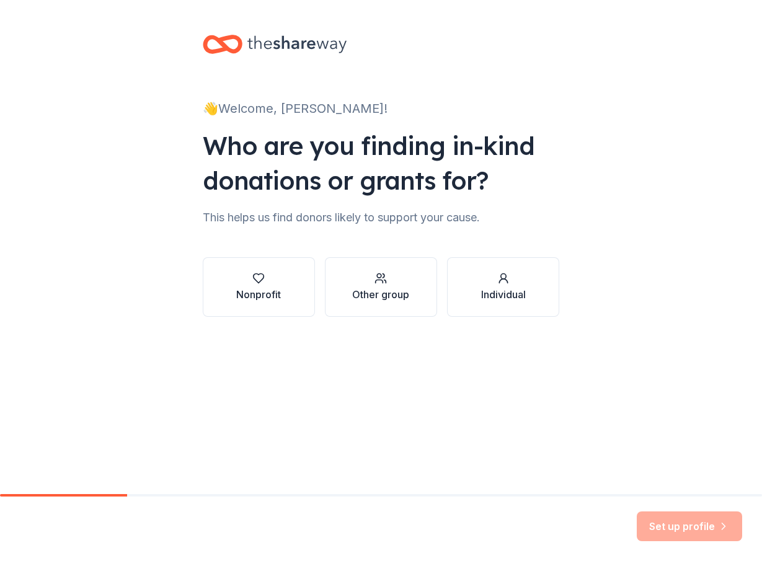 This screenshot has width=762, height=561. Describe the element at coordinates (503, 294) in the screenshot. I see `div: Individual` at that location.